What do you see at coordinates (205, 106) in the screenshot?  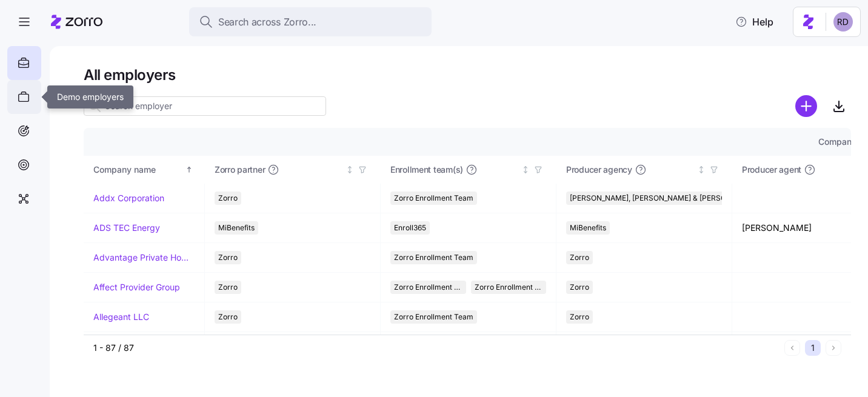 I see `input: Search employer` at bounding box center [205, 106].